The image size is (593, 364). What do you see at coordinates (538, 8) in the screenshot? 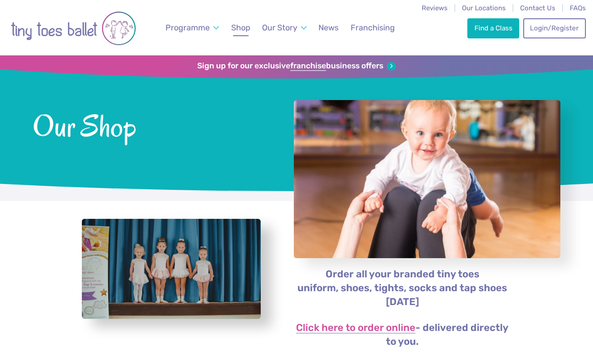
I see `span: Contact Us` at bounding box center [538, 8].